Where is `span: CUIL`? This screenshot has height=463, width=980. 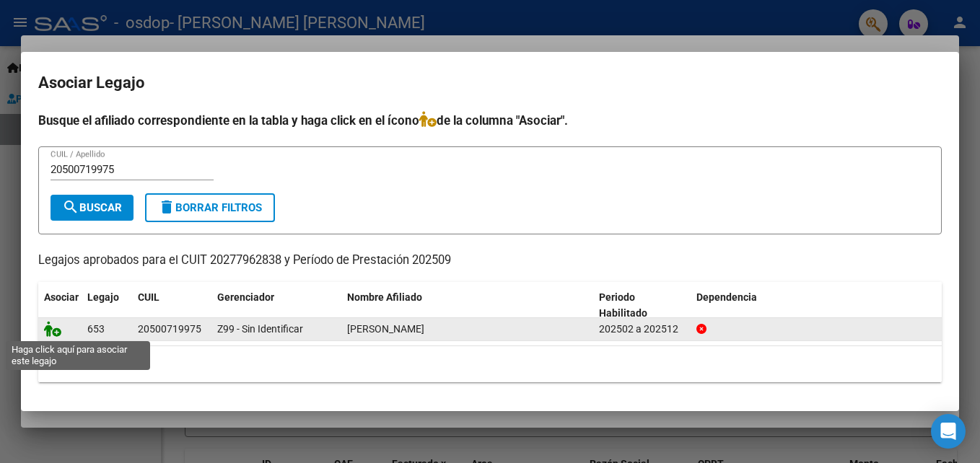 span: CUIL is located at coordinates (149, 297).